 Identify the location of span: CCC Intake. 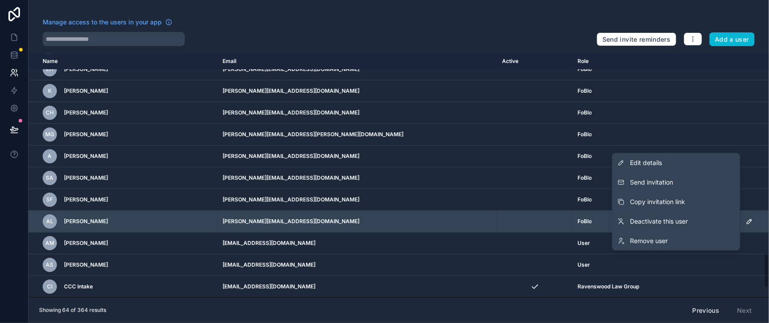
(78, 287).